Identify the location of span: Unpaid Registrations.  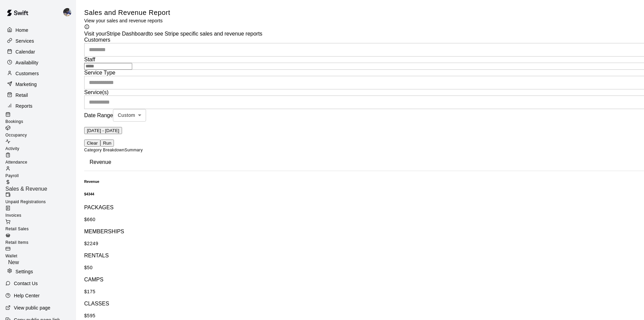
(25, 202).